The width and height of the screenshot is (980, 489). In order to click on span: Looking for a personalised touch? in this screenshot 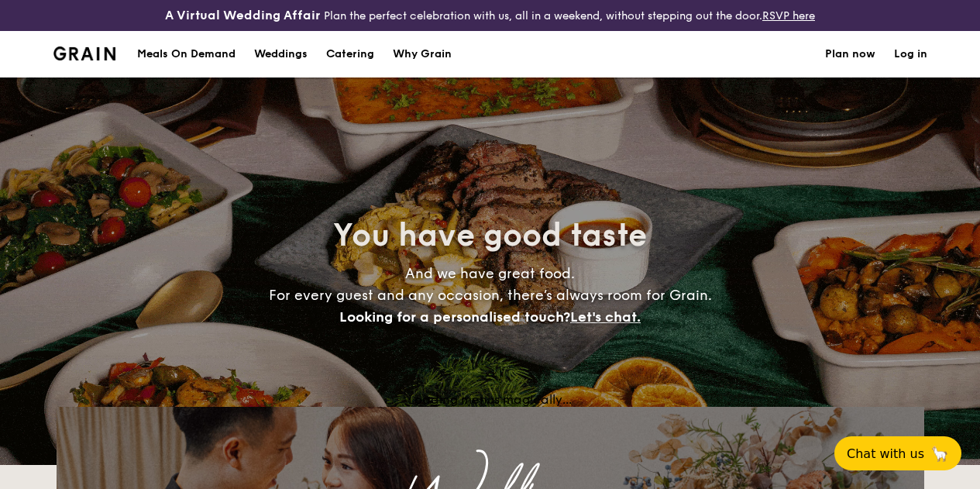, I will do `click(455, 317)`.